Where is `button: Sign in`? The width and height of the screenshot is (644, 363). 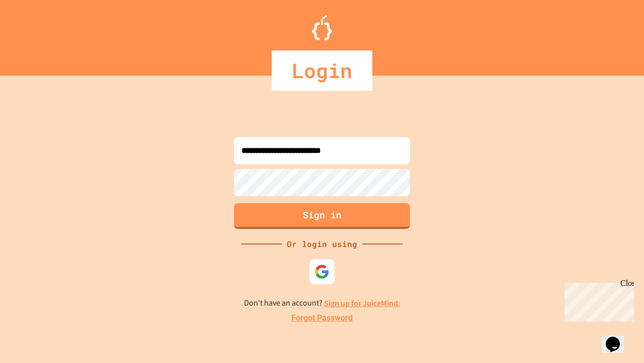
button: Sign in is located at coordinates (322, 216).